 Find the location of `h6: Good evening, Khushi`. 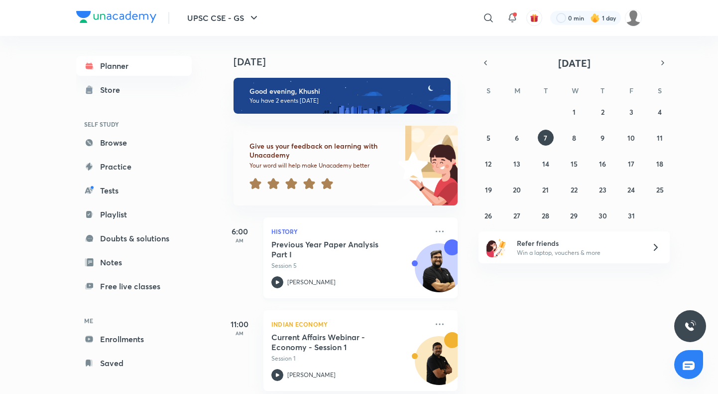

h6: Good evening, Khushi is located at coordinates (346, 91).